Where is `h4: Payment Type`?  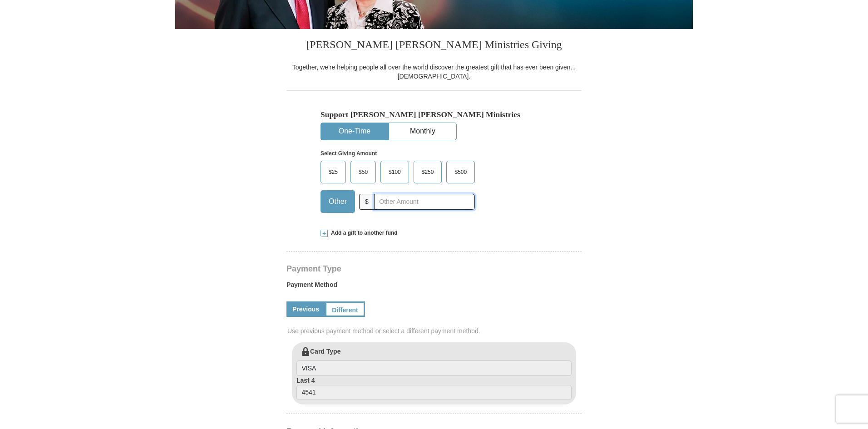 h4: Payment Type is located at coordinates (434, 269).